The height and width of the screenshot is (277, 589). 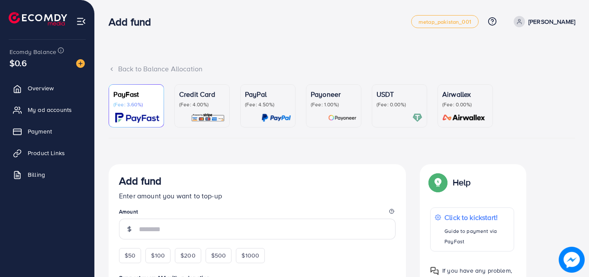 I want to click on p: Airwallex, so click(x=465, y=94).